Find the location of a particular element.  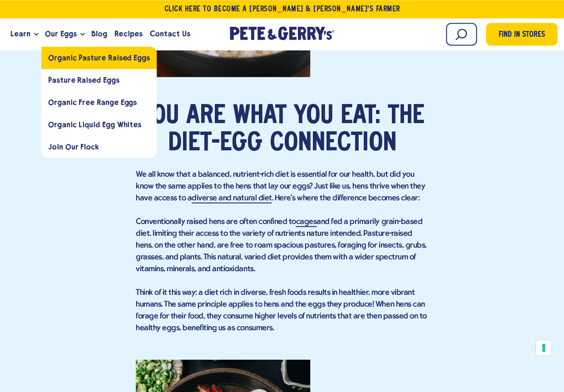

span: Learn is located at coordinates (20, 34).